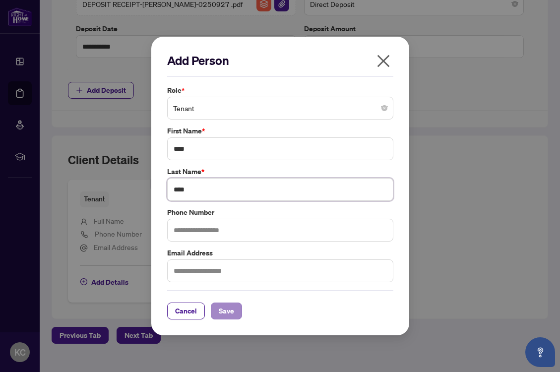 This screenshot has width=560, height=372. I want to click on label: Role, so click(280, 90).